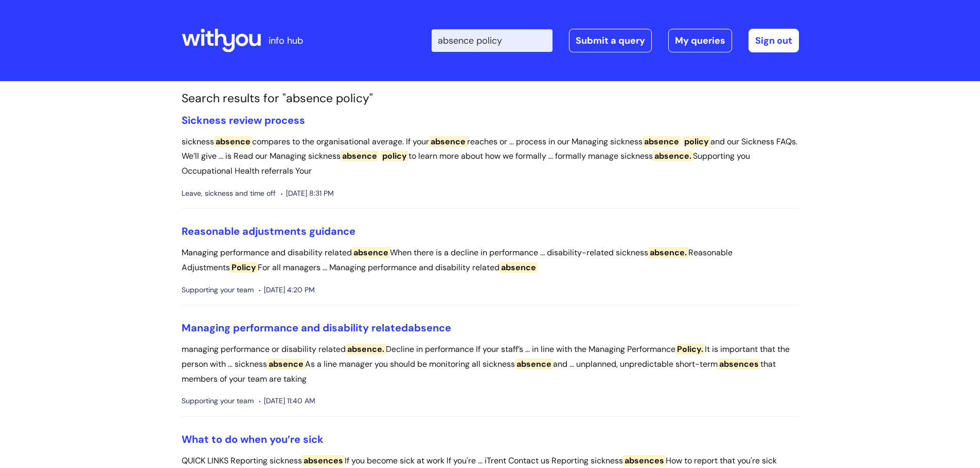 This screenshot has height=468, width=980. I want to click on h1: Search results for "absence policy", so click(490, 99).